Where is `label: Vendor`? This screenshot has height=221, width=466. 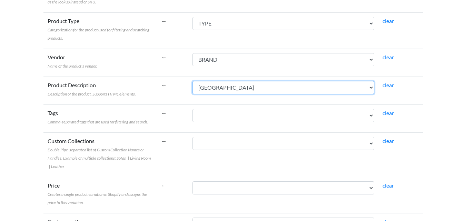
label: Vendor is located at coordinates (72, 61).